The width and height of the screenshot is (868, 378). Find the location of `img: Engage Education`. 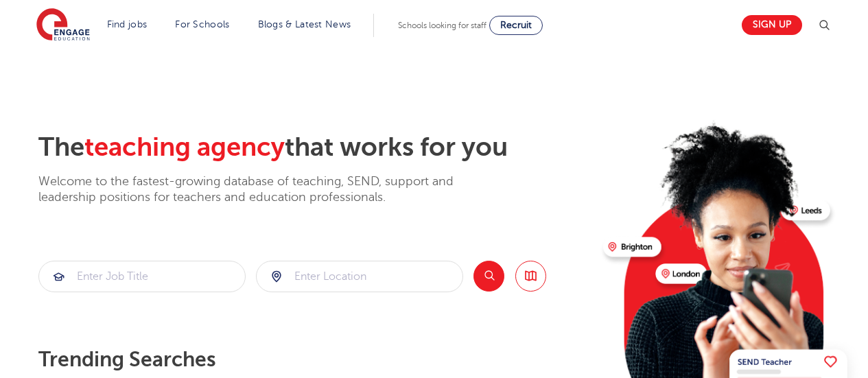

img: Engage Education is located at coordinates (63, 26).